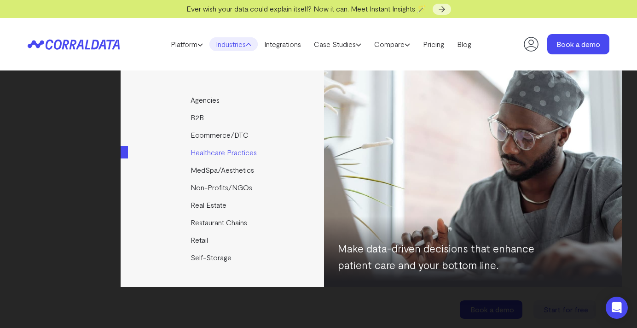 This screenshot has width=637, height=328. What do you see at coordinates (223, 187) in the screenshot?
I see `a: Non-Profits/NGOs` at bounding box center [223, 187].